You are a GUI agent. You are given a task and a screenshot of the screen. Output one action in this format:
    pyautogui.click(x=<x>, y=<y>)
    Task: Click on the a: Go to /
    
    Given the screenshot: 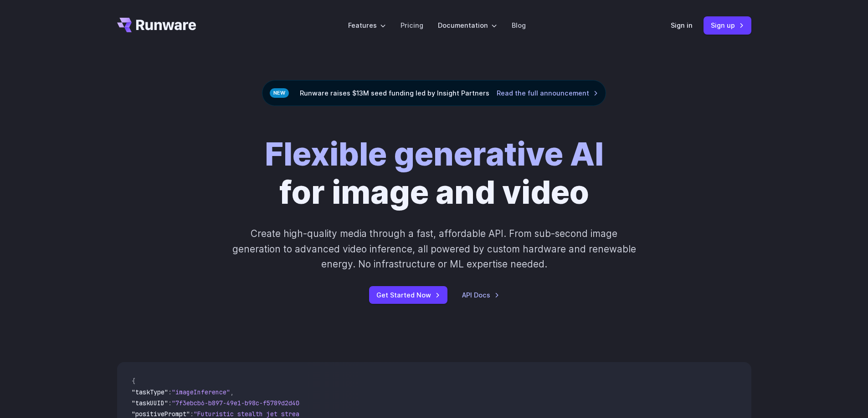 What is the action you would take?
    pyautogui.click(x=157, y=25)
    